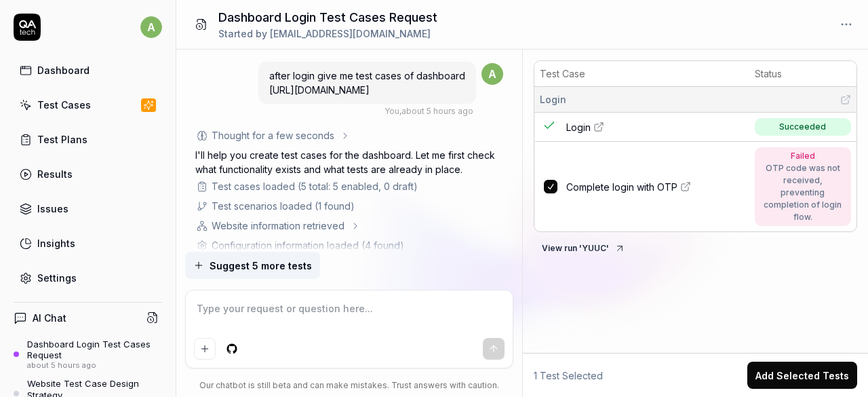 The width and height of the screenshot is (868, 397). What do you see at coordinates (87, 70) in the screenshot?
I see `a: Dashboard` at bounding box center [87, 70].